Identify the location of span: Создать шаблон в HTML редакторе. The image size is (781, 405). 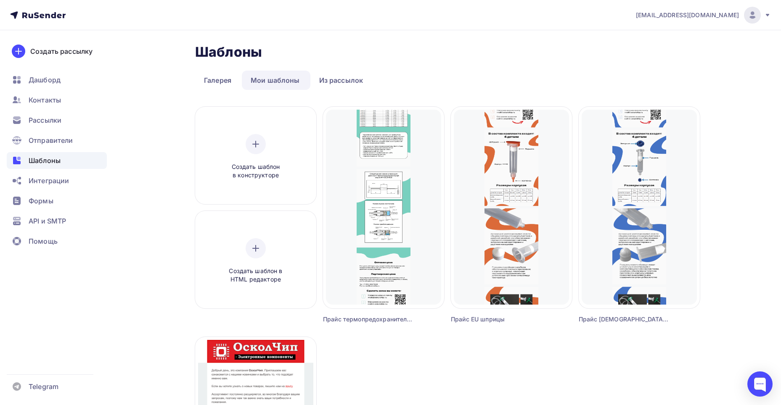
(256, 275).